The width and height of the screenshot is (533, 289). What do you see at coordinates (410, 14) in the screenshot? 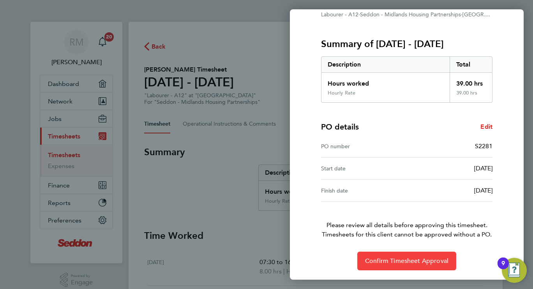
I see `span: Seddon - Midlands Housing Partnerships` at bounding box center [410, 14].